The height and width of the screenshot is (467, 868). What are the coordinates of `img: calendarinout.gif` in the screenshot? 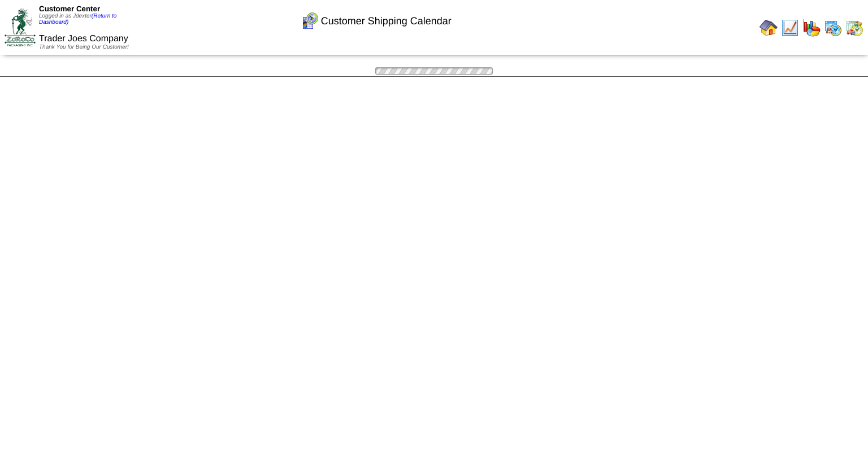 It's located at (854, 28).